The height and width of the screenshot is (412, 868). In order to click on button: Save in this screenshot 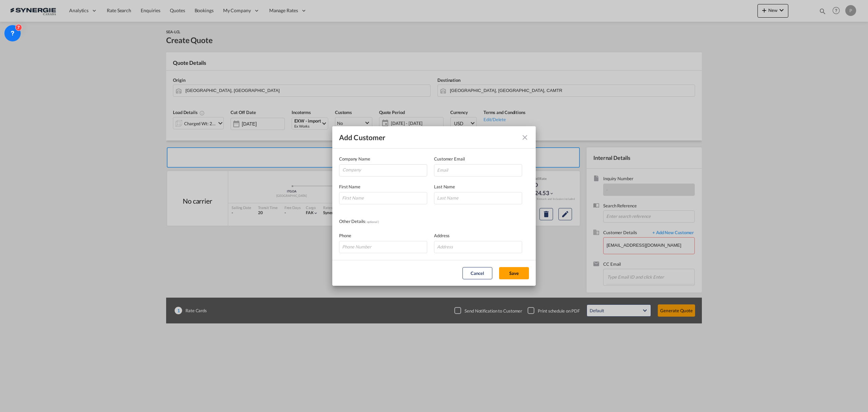, I will do `click(514, 274)`.